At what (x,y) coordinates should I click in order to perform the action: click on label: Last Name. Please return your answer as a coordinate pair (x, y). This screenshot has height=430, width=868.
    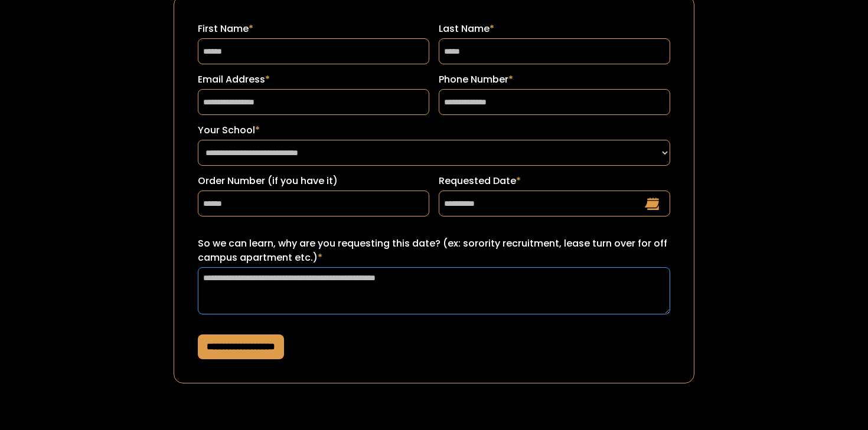
    Looking at the image, I should click on (554, 29).